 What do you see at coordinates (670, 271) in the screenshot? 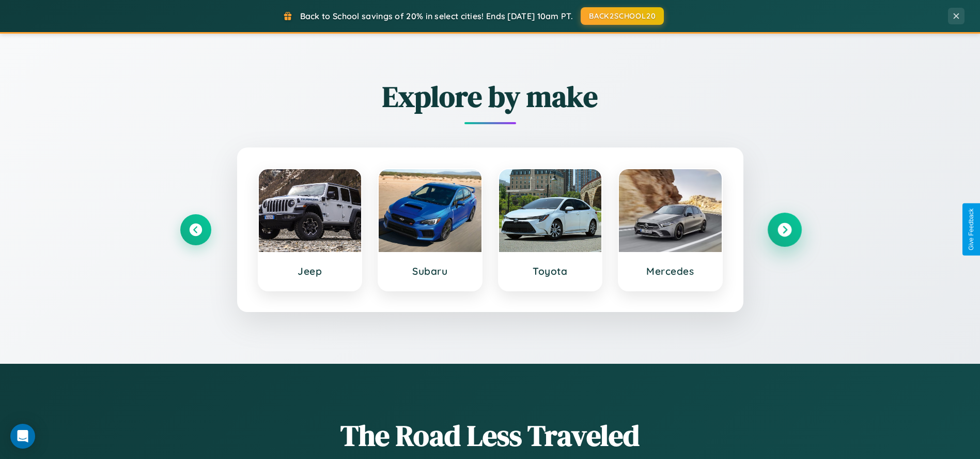
I see `h3: Mercedes` at bounding box center [670, 271].